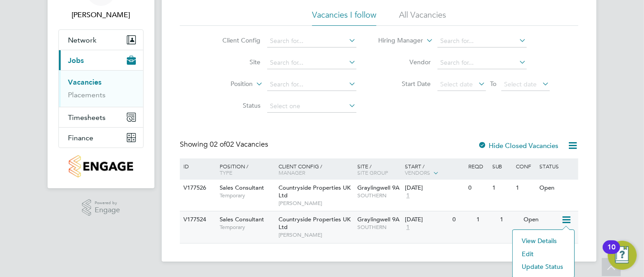  What do you see at coordinates (101, 166) in the screenshot?
I see `a: Go to home page` at bounding box center [101, 166].